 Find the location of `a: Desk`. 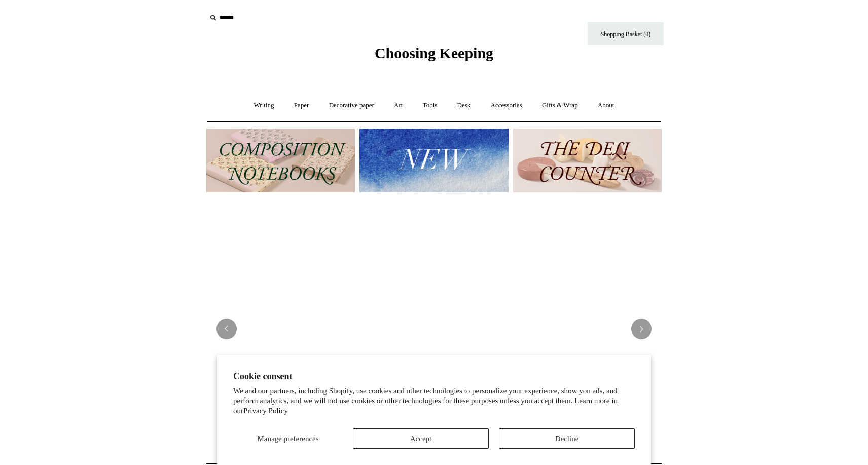

a: Desk is located at coordinates (464, 105).